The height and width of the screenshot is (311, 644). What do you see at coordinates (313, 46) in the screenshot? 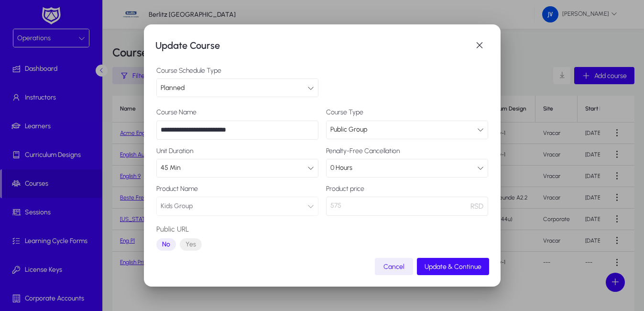
I see `h1: Update Course` at bounding box center [313, 46].